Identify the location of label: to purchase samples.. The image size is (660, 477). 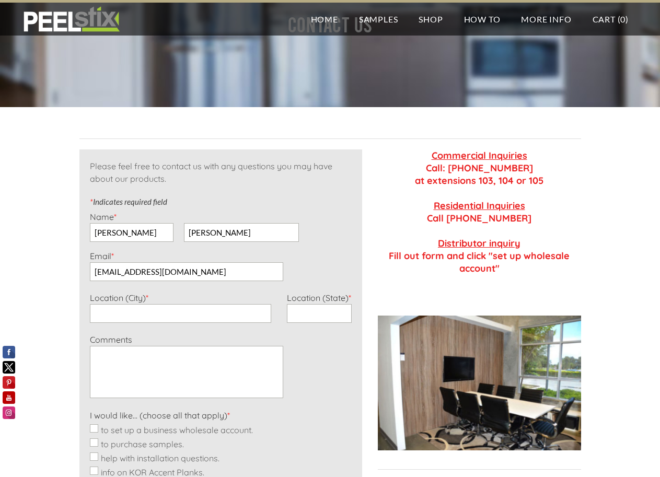
(142, 444).